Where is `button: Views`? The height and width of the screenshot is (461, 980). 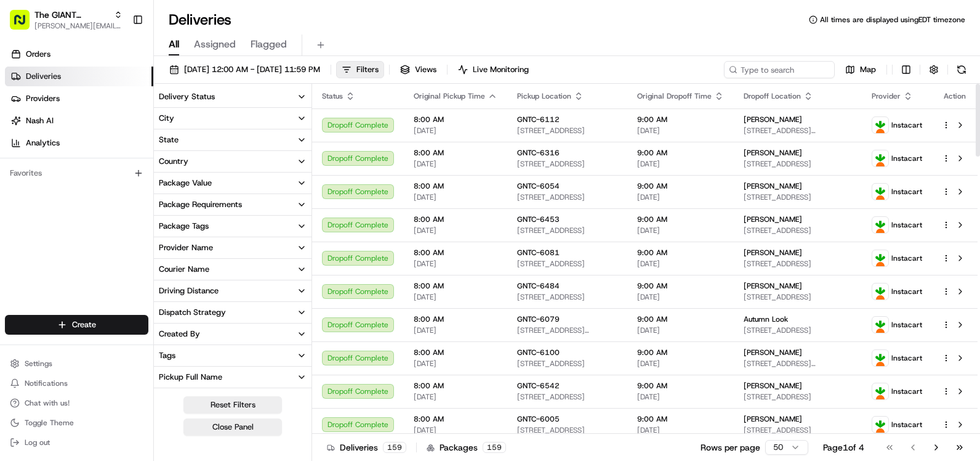 button: Views is located at coordinates (418, 69).